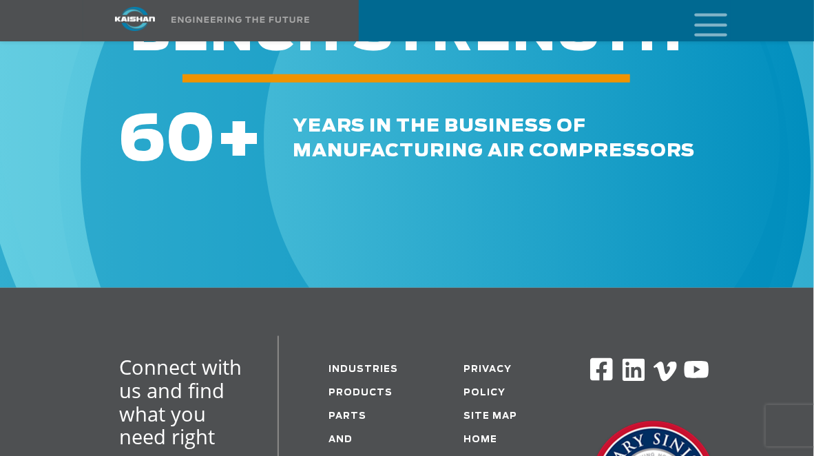 The width and height of the screenshot is (814, 456). Describe the element at coordinates (701, 21) in the screenshot. I see `a: mobile menu` at that location.